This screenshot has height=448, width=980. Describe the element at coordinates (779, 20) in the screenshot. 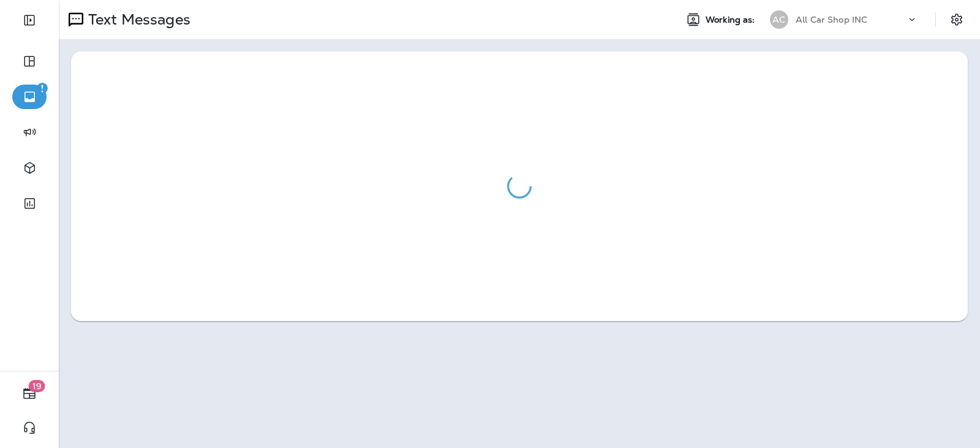

I see `div: AC` at that location.